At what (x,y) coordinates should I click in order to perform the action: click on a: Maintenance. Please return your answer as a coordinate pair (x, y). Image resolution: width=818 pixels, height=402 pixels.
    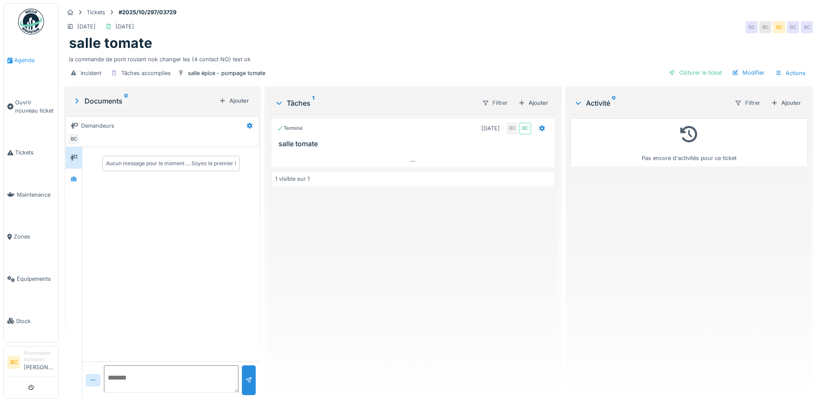
    Looking at the image, I should click on (31, 195).